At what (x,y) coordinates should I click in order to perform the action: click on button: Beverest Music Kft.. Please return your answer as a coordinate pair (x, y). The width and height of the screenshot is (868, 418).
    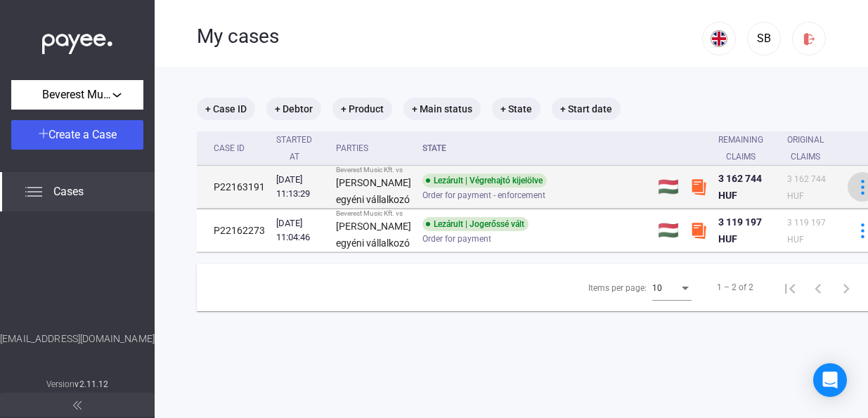
    Looking at the image, I should click on (77, 95).